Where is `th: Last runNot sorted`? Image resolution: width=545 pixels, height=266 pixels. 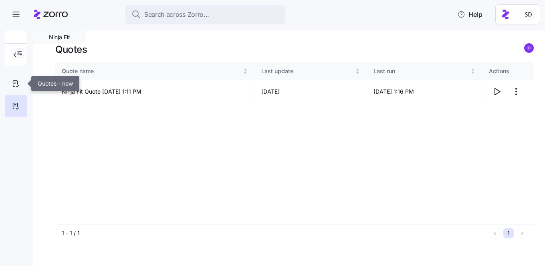 th: Last runNot sorted is located at coordinates (425, 71).